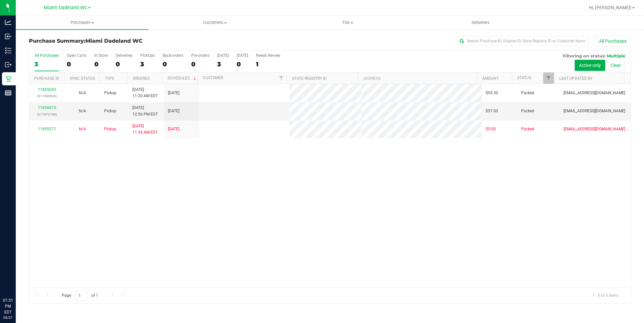 This screenshot has height=323, width=644. What do you see at coordinates (47, 114) in the screenshot?
I see `p: (317472798)` at bounding box center [47, 114].